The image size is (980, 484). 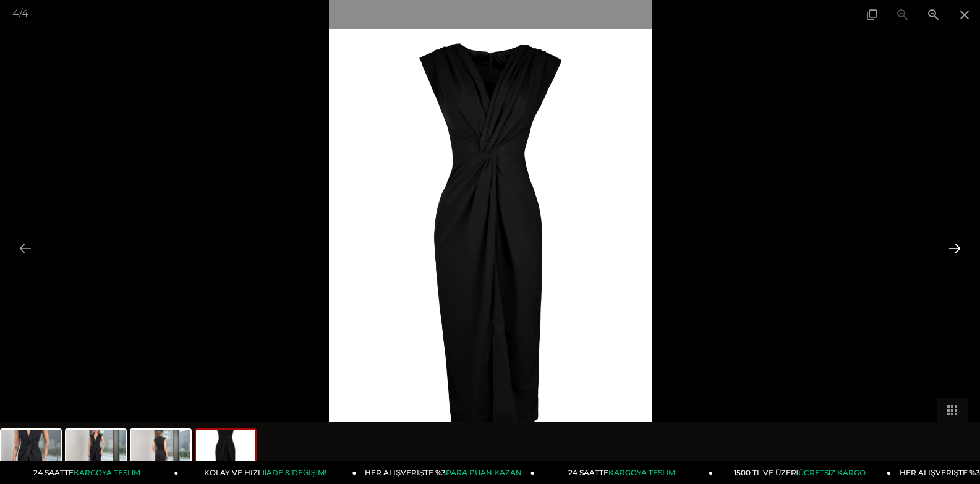 What do you see at coordinates (295, 472) in the screenshot?
I see `span: İADE & DEĞİŞİM!` at bounding box center [295, 472].